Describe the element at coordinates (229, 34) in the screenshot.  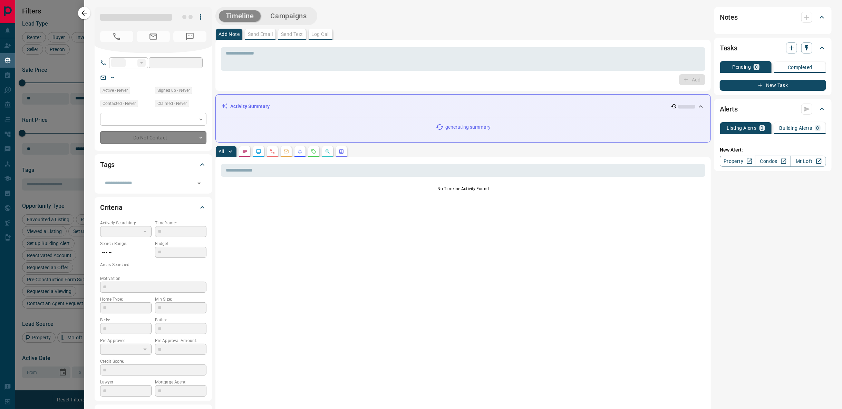
I see `p: Add Note` at that location.